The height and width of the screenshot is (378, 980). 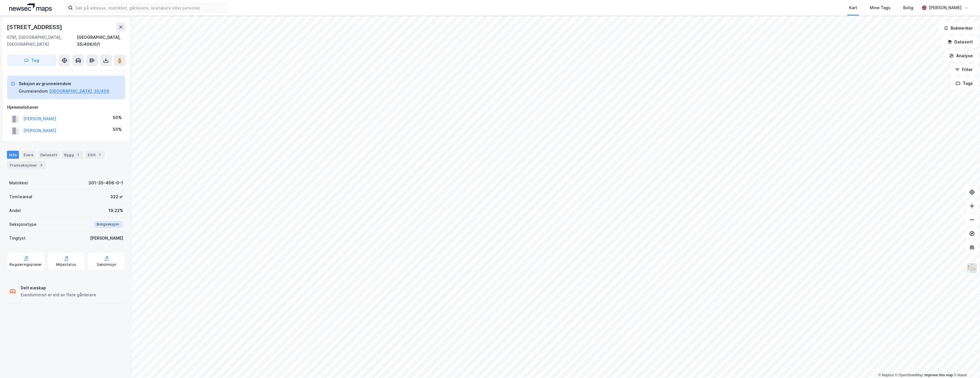 What do you see at coordinates (881, 8) in the screenshot?
I see `div: Mine Tags` at bounding box center [881, 8].